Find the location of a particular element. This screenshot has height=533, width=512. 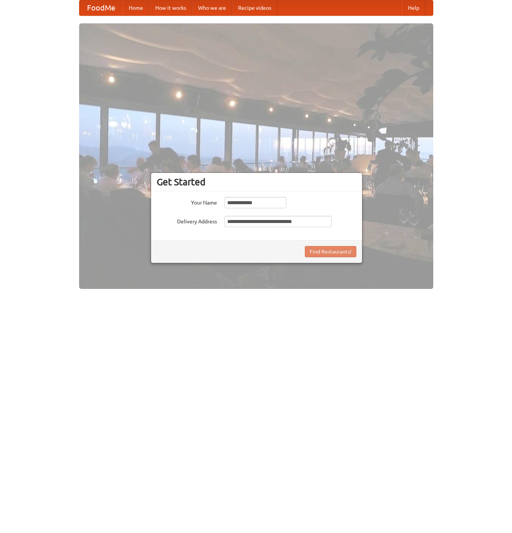

a: How it works is located at coordinates (171, 8).